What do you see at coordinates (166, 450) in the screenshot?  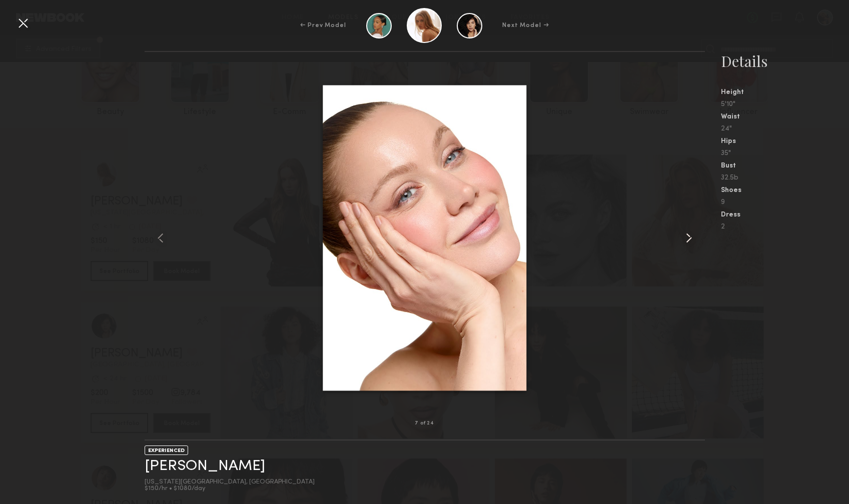 I see `div: EXPERIENCED` at bounding box center [166, 450].